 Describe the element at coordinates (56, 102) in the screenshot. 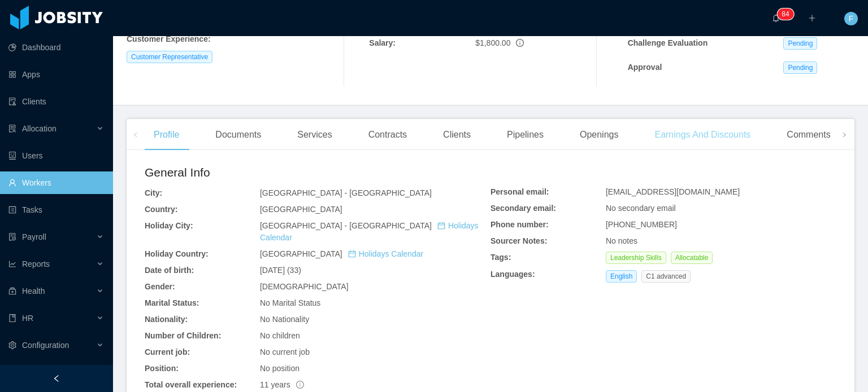

I see `a: icon: auditClients` at that location.